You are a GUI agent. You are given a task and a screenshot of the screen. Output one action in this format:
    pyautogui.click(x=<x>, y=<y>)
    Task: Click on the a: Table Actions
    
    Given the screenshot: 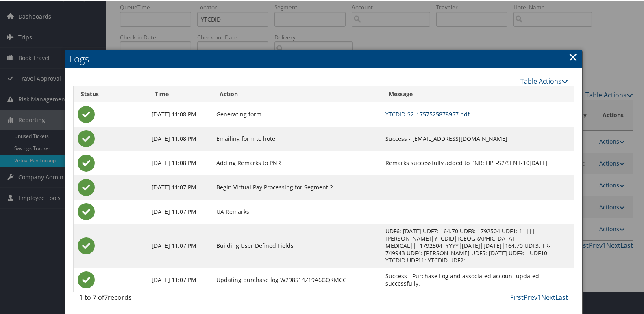 What is the action you would take?
    pyautogui.click(x=544, y=81)
    